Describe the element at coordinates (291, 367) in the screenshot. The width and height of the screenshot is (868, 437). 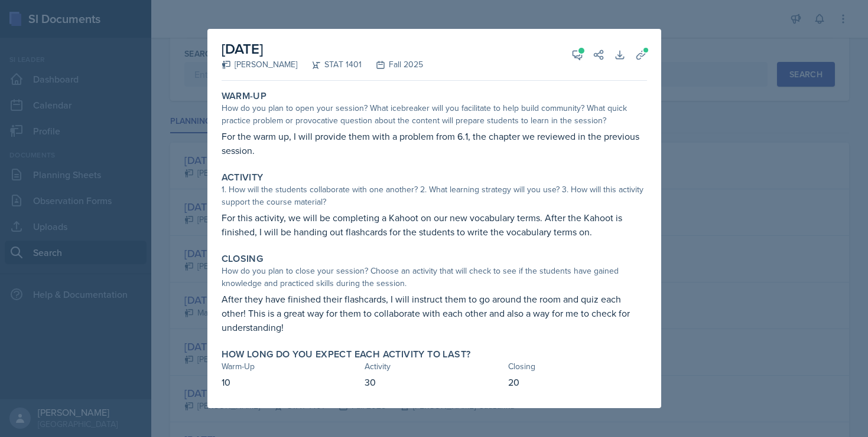
I see `div: Warm-Up` at that location.